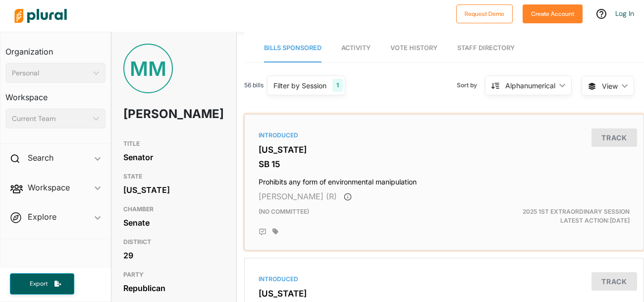  I want to click on div: (no committee), so click(379, 216).